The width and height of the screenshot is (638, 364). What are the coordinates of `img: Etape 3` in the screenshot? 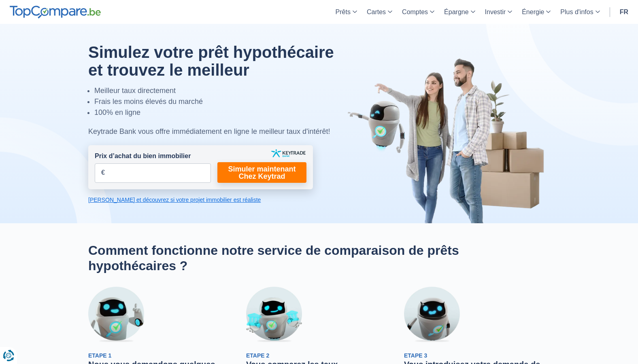 It's located at (432, 315).